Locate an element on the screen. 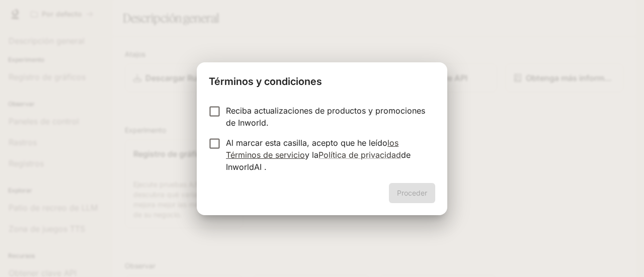 The height and width of the screenshot is (277, 644). font: Al marcar esta casilla, acepto que he leído is located at coordinates (306, 143).